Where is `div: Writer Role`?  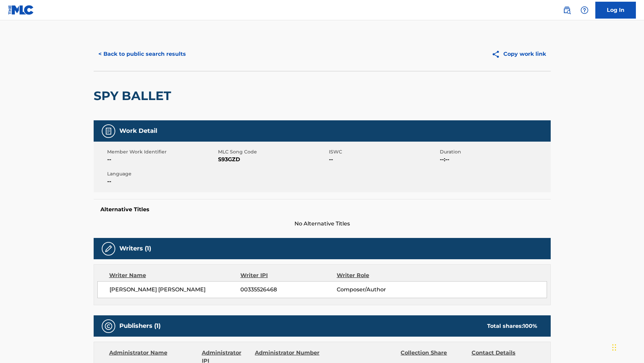
div: Writer Role is located at coordinates (380, 275).